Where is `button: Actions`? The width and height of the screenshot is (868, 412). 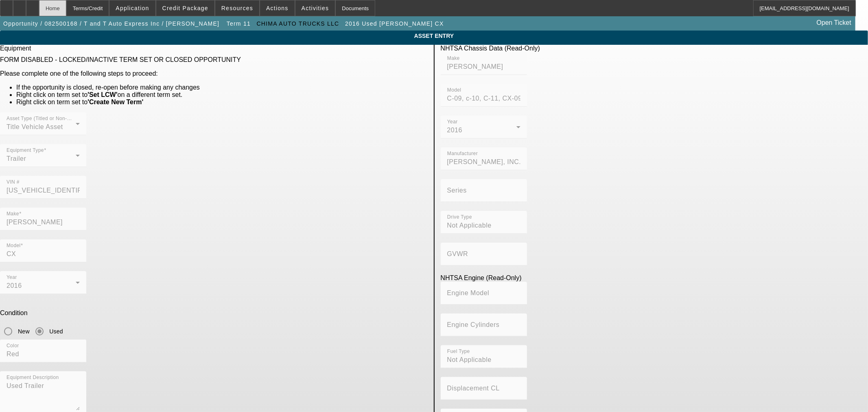 button: Actions is located at coordinates (277, 8).